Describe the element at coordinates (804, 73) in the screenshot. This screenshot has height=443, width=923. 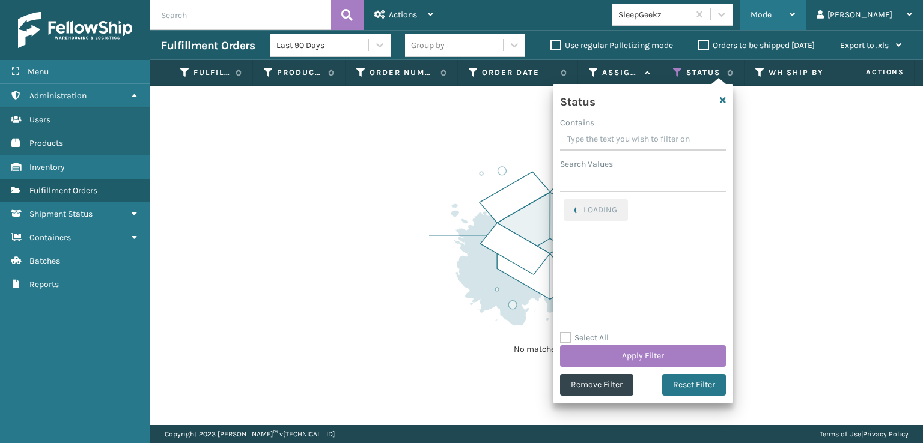
I see `label: WH Ship By Date` at that location.